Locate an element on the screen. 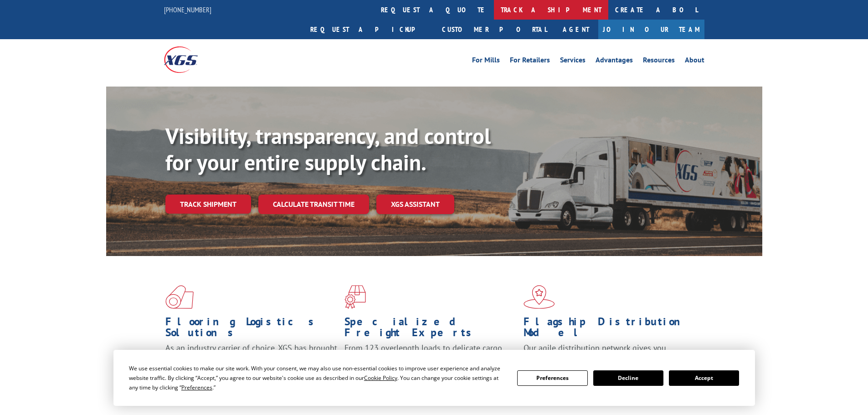  button: Accept is located at coordinates (704, 378).